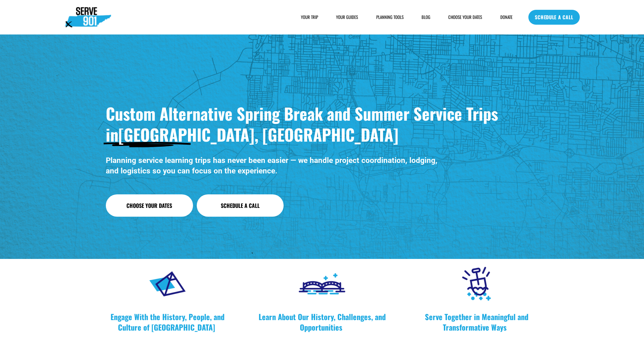 The width and height of the screenshot is (644, 360). What do you see at coordinates (506, 18) in the screenshot?
I see `a: DONATE` at bounding box center [506, 18].